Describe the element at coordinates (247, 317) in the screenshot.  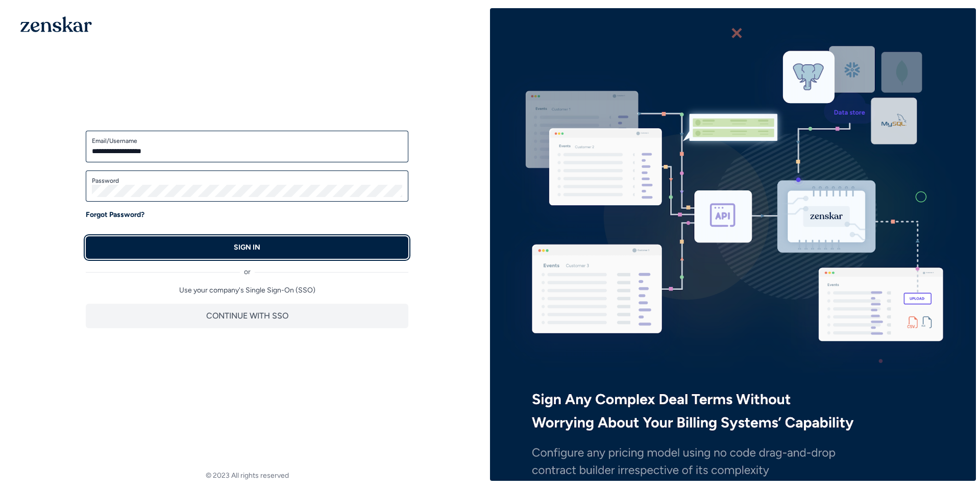
I see `button: CONTINUE WITH SSO` at that location.